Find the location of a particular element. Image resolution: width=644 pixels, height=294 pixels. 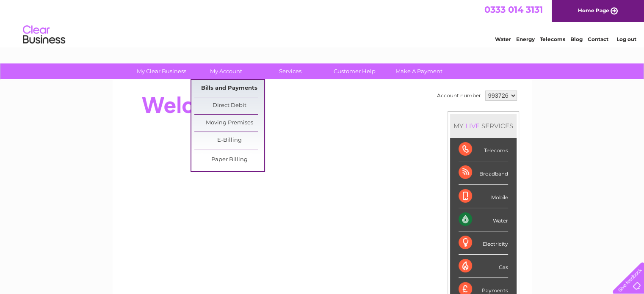

a: Customer Help is located at coordinates (354, 71).